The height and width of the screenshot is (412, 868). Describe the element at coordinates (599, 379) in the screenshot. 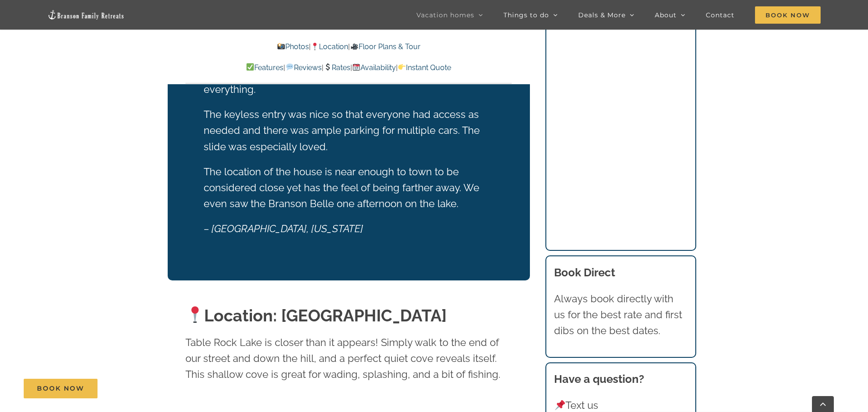

I see `strong: Have a question?` at that location.